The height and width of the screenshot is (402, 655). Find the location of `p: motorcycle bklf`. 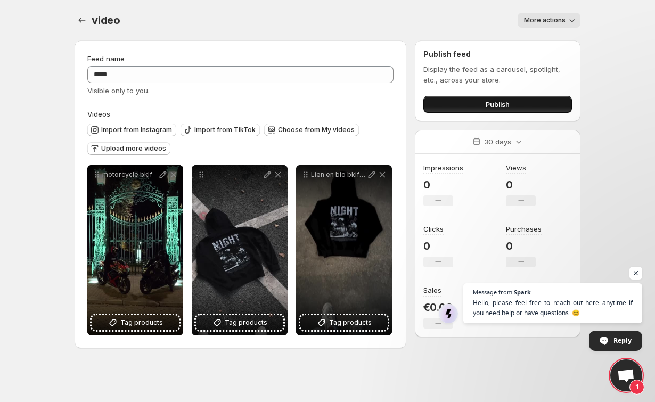

p: motorcycle bklf is located at coordinates (130, 175).